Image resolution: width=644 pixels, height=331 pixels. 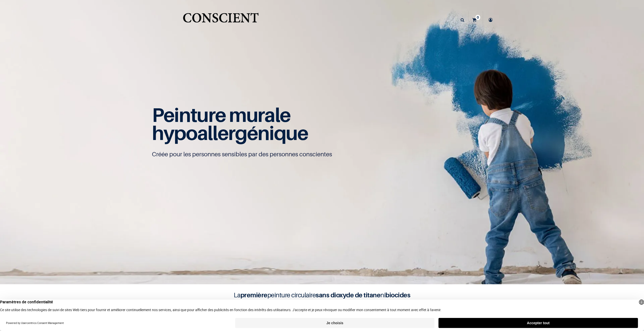 What do you see at coordinates (322, 155) in the screenshot?
I see `p: Créée pour les personnes sensibles par des personnes conscientes` at bounding box center [322, 155].